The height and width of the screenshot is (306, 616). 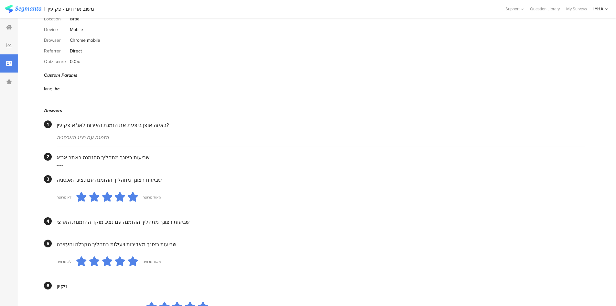 I want to click on div: Chrome mobile, so click(x=85, y=40).